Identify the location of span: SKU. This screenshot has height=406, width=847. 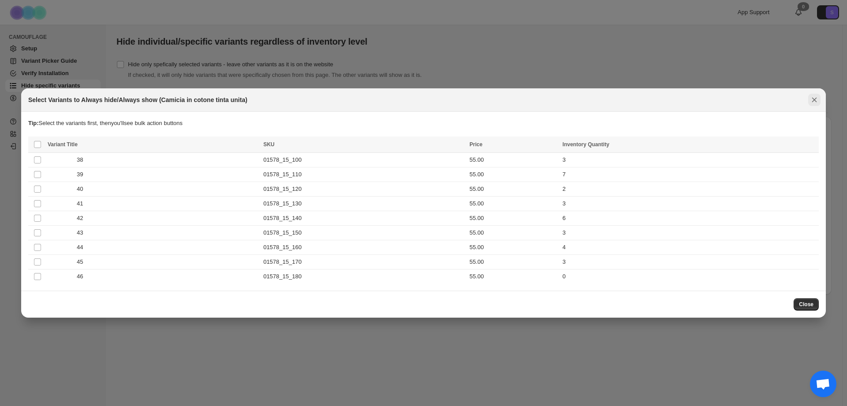
(269, 144).